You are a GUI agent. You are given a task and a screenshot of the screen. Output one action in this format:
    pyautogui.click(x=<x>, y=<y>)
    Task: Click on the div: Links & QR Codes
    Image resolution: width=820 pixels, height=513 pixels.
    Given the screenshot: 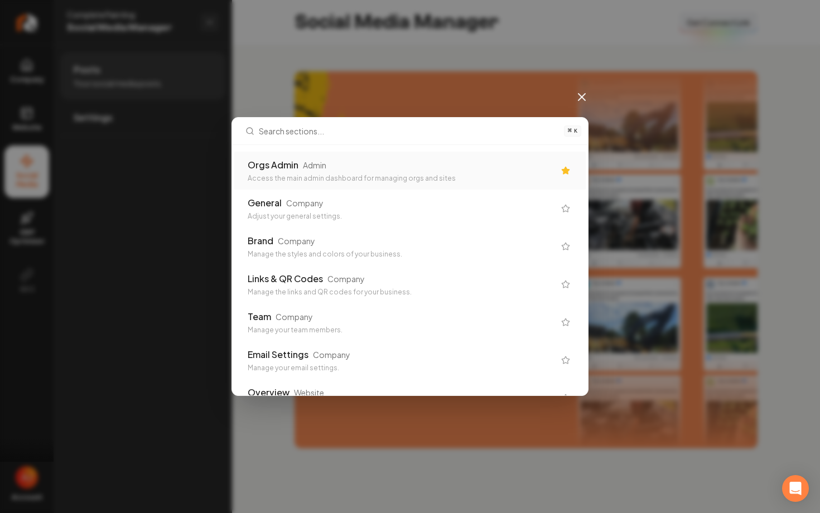 What is the action you would take?
    pyautogui.click(x=285, y=279)
    